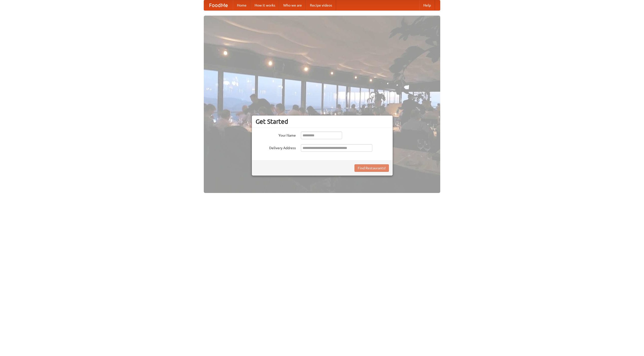  Describe the element at coordinates (427, 5) in the screenshot. I see `a: Help` at that location.